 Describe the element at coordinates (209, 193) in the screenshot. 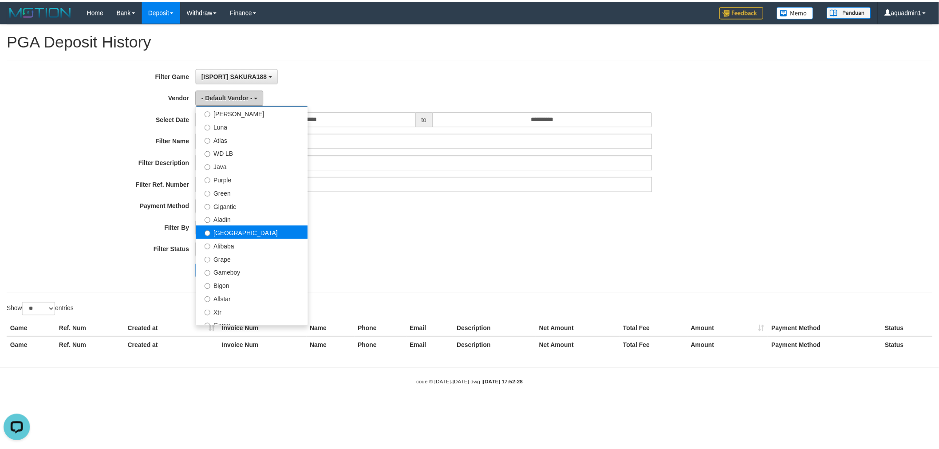

I see `input: Green` at that location.